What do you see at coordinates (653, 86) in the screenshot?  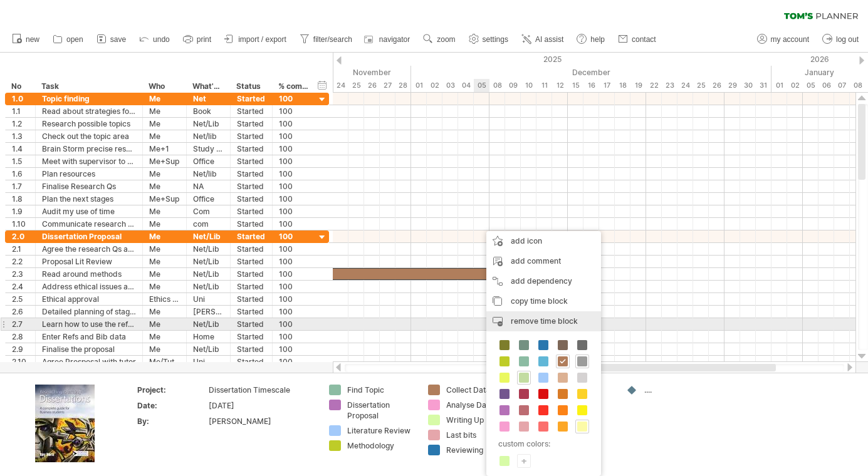 I see `div: Monday, 22 December 2025` at bounding box center [653, 86].